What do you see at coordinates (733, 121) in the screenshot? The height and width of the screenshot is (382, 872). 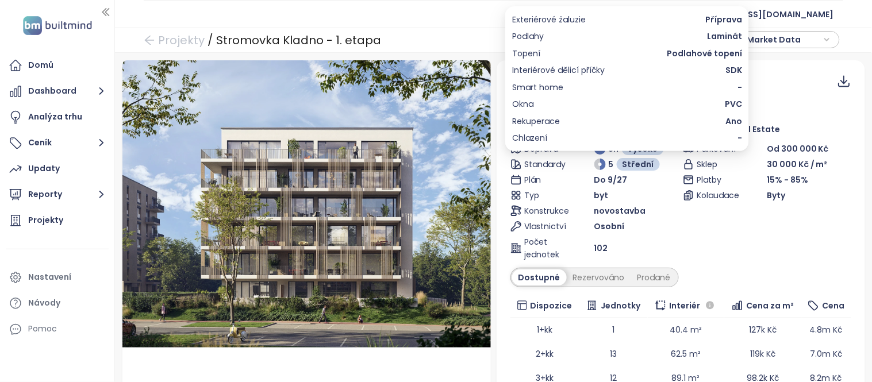 I see `span: Ano` at bounding box center [733, 121].